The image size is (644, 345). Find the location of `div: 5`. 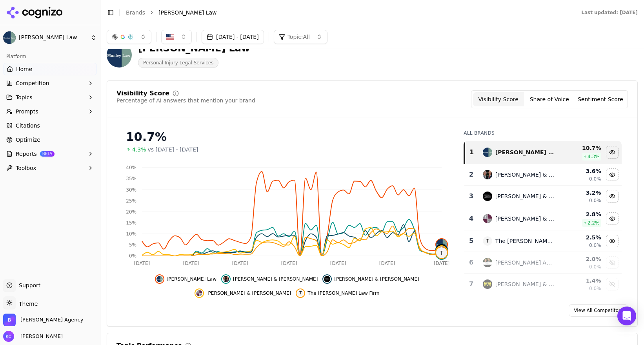

div: 5 is located at coordinates (471, 241).